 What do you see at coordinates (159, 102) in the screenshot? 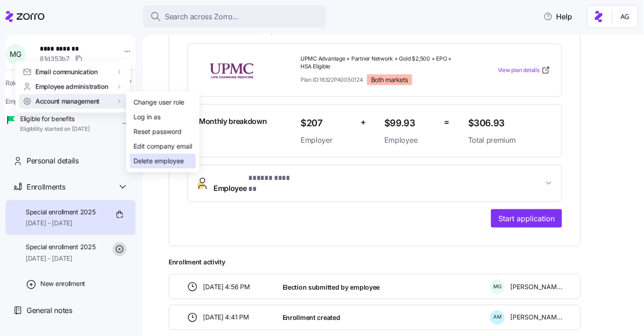
I see `div: Change user role` at bounding box center [159, 102].